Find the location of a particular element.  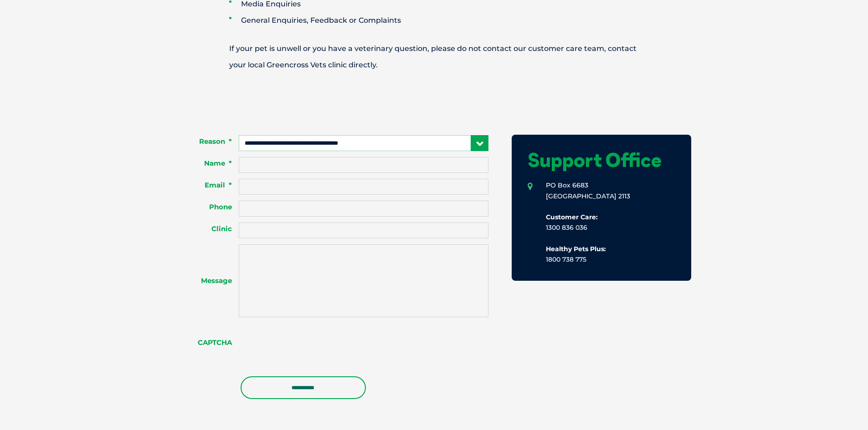

label: Name is located at coordinates (208, 163).